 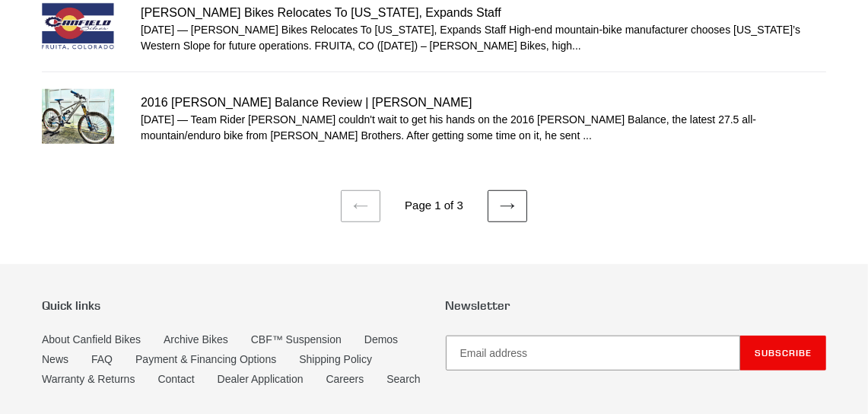 What do you see at coordinates (176, 379) in the screenshot?
I see `a: Contact` at bounding box center [176, 379].